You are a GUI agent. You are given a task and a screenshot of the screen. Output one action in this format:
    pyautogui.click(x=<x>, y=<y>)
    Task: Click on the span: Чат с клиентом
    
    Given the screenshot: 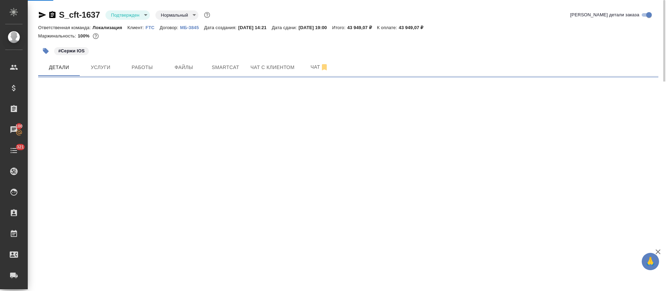 What is the action you would take?
    pyautogui.click(x=272, y=67)
    